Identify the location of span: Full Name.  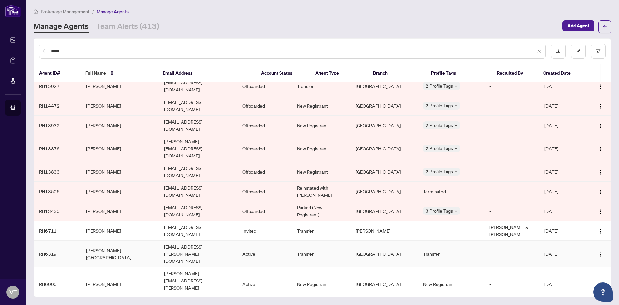
(96, 73).